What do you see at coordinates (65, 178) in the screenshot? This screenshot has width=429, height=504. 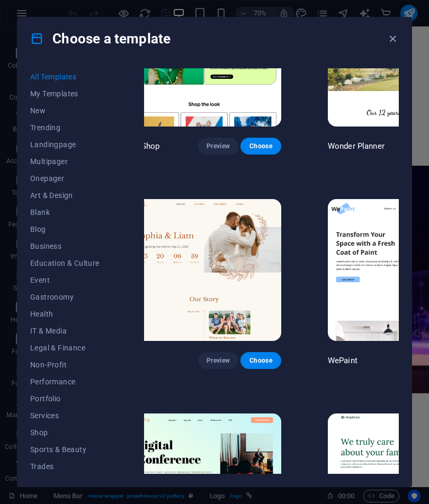 I see `button: Onepager` at bounding box center [65, 178].